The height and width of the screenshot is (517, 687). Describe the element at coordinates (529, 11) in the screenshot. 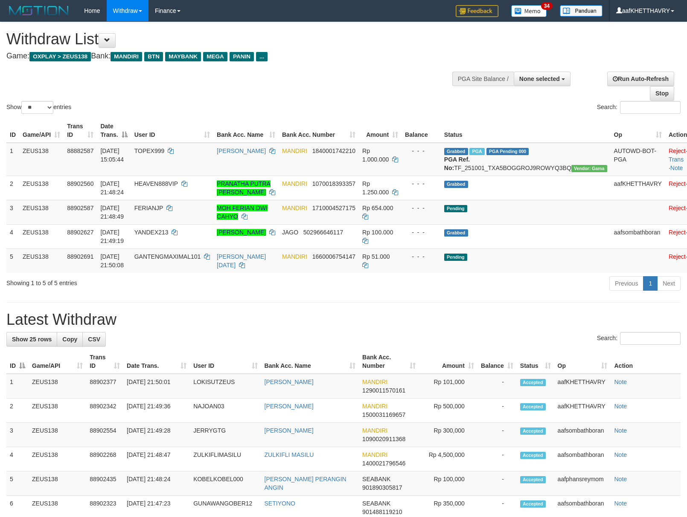

I see `img: Button%20Memo.svg` at that location.